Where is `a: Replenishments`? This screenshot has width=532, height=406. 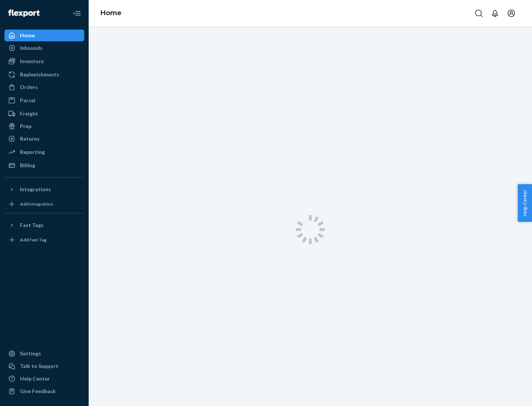
a: Replenishments is located at coordinates (44, 74).